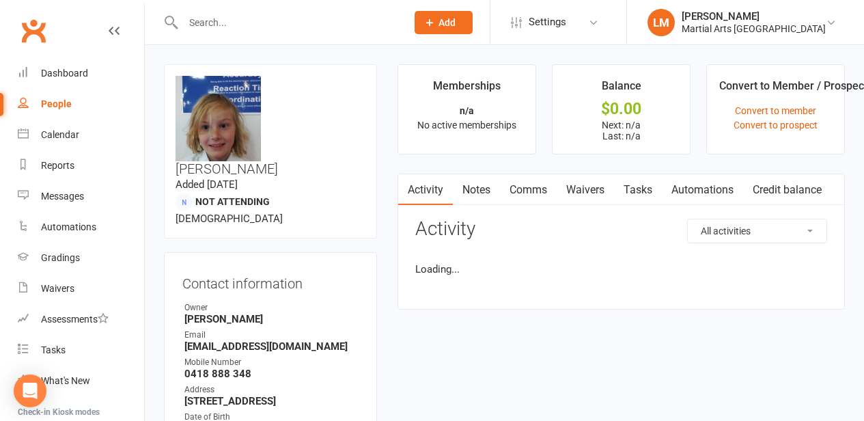  Describe the element at coordinates (621, 131) in the screenshot. I see `p: Next: n/a Last: n/a` at that location.